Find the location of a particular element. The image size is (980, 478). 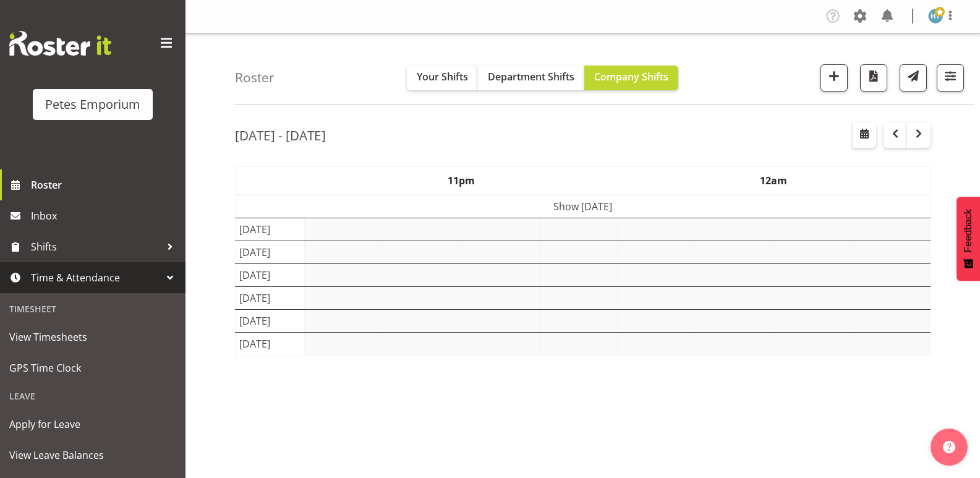

a: View Timesheets is located at coordinates (93, 337).